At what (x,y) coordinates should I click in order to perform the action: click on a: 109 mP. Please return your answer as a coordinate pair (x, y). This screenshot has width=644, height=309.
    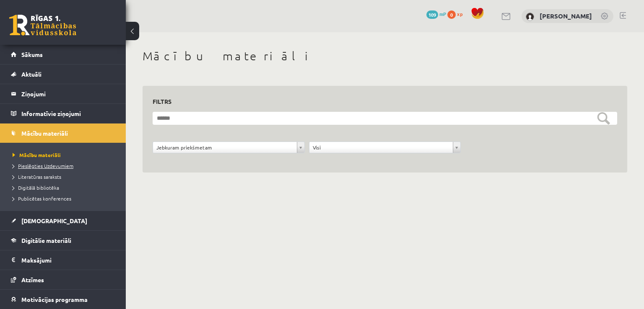
    Looking at the image, I should click on (436, 14).